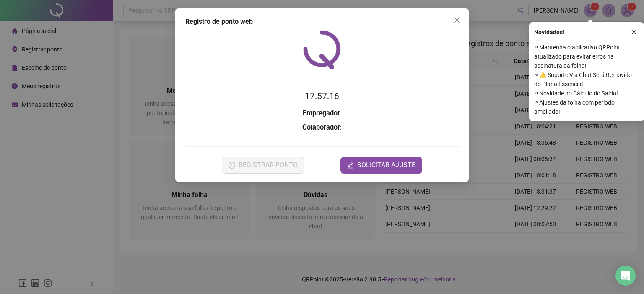 The image size is (644, 294). I want to click on strong: Colaborador, so click(322, 128).